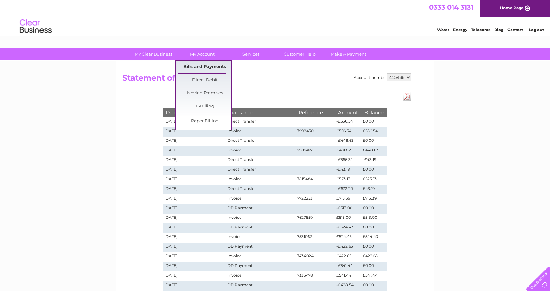  I want to click on td: 7722253, so click(315, 199).